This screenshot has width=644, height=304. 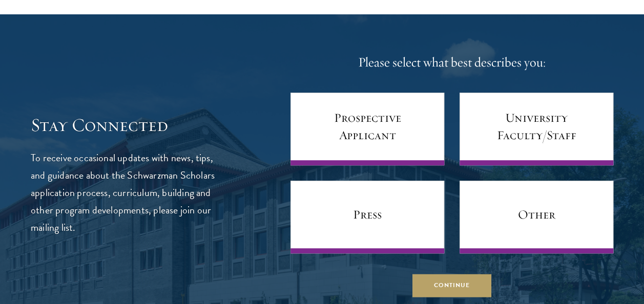 What do you see at coordinates (367, 217) in the screenshot?
I see `a: Press` at bounding box center [367, 217].